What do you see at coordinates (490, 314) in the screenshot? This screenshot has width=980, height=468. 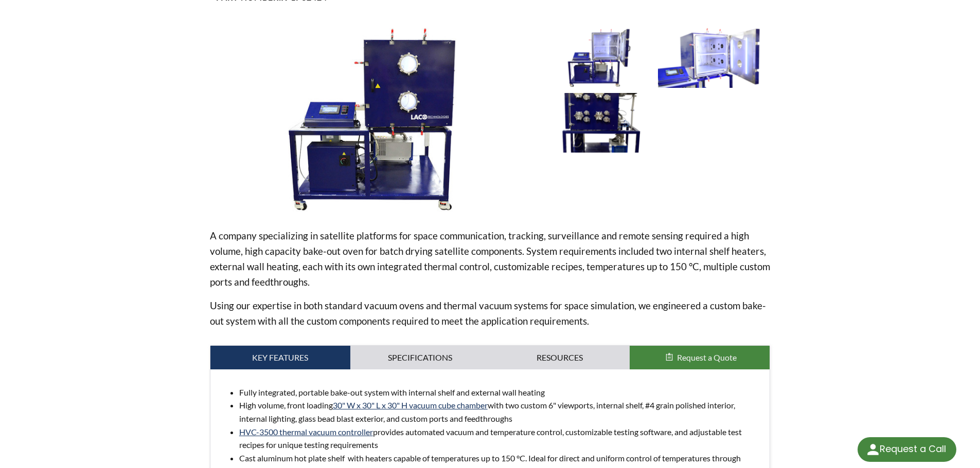 I see `p: Using our expertise in both standard vacuum ovens and thermal vacuum systems for space simulation...` at bounding box center [490, 314].